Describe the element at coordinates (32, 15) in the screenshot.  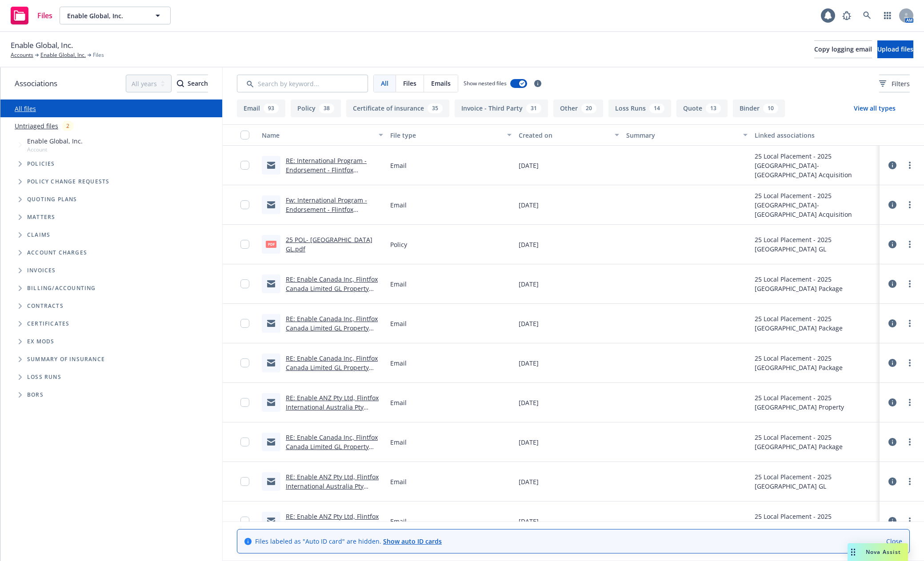
I see `a: Files` at that location.